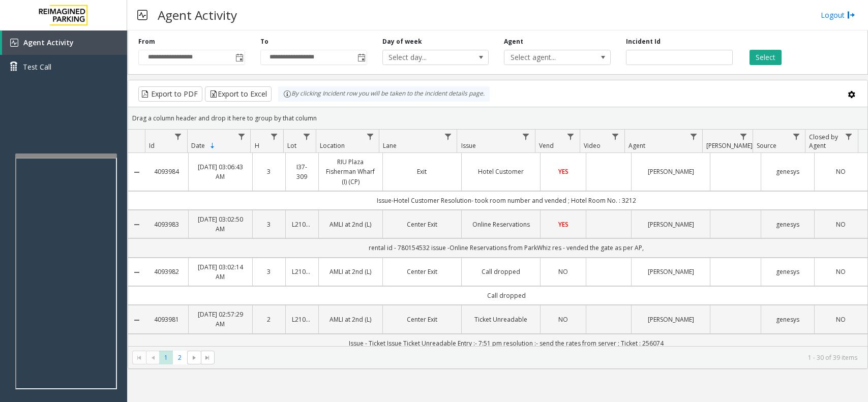  What do you see at coordinates (198, 145) in the screenshot?
I see `span: Date` at bounding box center [198, 145].